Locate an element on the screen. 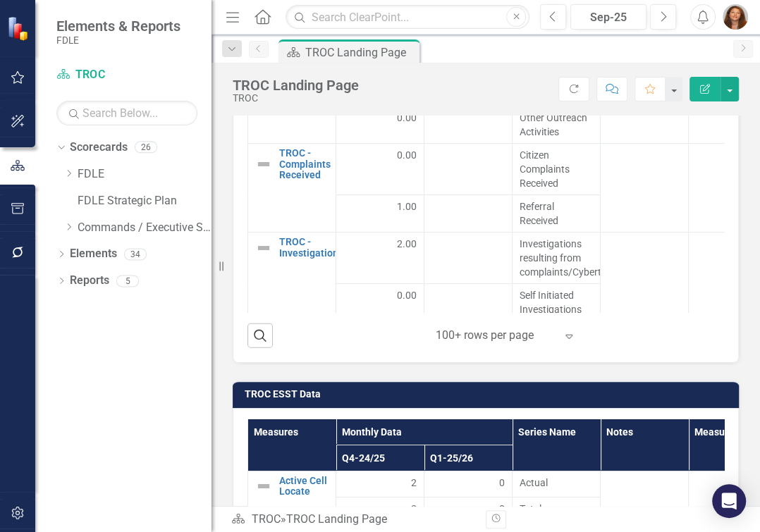 Image resolution: width=760 pixels, height=532 pixels. span: Citizen Complaints Received is located at coordinates (556, 170).